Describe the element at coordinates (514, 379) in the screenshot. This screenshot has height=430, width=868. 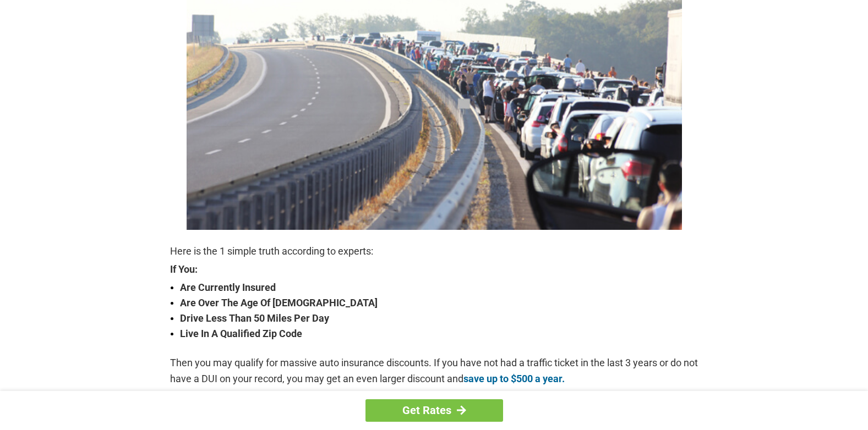
I see `a: save up to $500 a year.` at that location.